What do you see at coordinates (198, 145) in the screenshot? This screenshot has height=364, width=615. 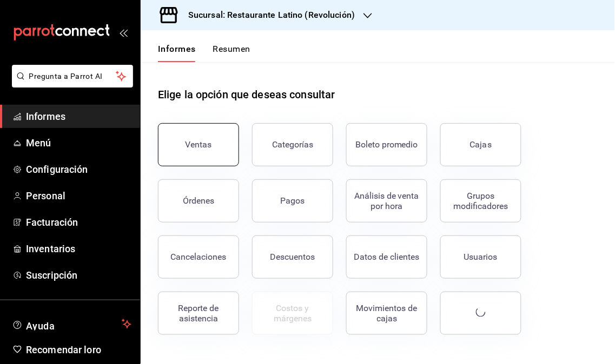 I see `button: Ventas` at bounding box center [198, 145].